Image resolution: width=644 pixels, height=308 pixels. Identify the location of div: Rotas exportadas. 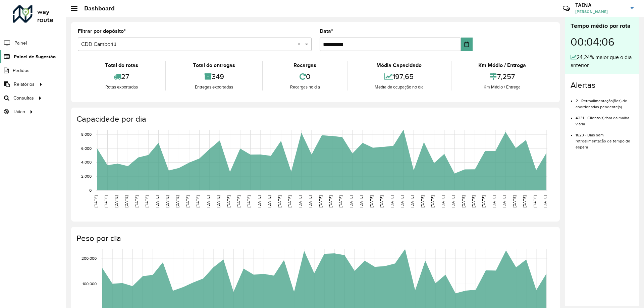
(122, 87).